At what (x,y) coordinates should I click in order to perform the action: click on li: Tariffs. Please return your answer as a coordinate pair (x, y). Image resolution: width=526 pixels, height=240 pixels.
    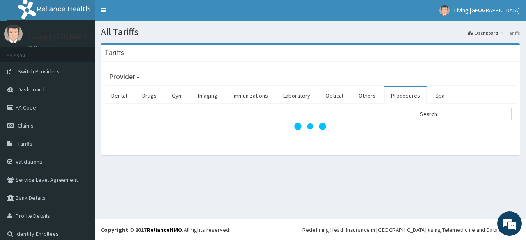
    Looking at the image, I should click on (509, 33).